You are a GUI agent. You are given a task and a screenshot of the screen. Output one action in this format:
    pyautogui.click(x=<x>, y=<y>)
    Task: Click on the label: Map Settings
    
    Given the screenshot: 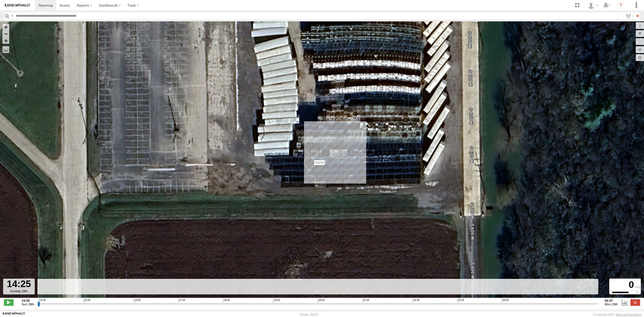 What is the action you would take?
    pyautogui.click(x=640, y=58)
    